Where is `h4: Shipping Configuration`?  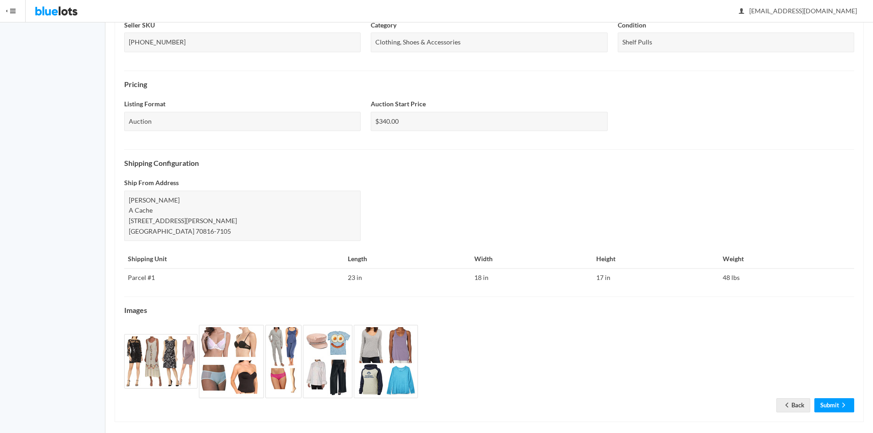
h4: Shipping Configuration is located at coordinates (489, 163).